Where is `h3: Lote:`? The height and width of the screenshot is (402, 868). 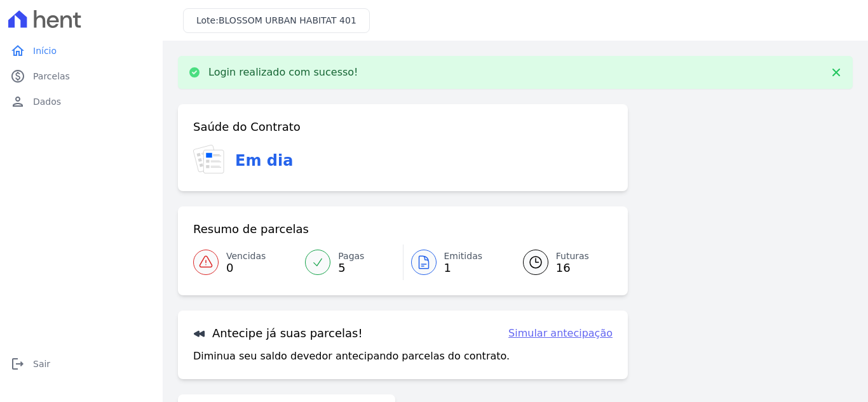 h3: Lote: is located at coordinates (276, 20).